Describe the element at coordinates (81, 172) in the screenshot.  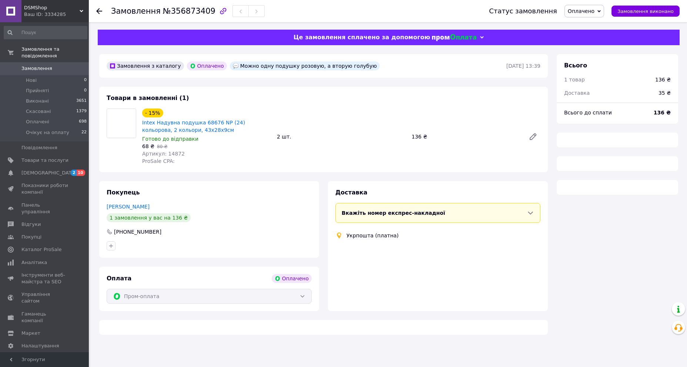
I see `span: 10` at that location.